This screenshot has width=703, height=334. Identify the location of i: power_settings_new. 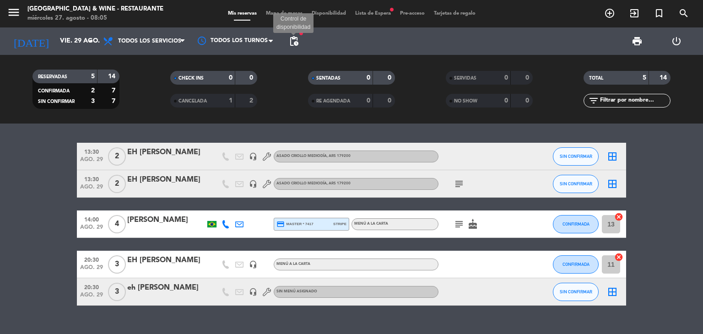
(677, 41).